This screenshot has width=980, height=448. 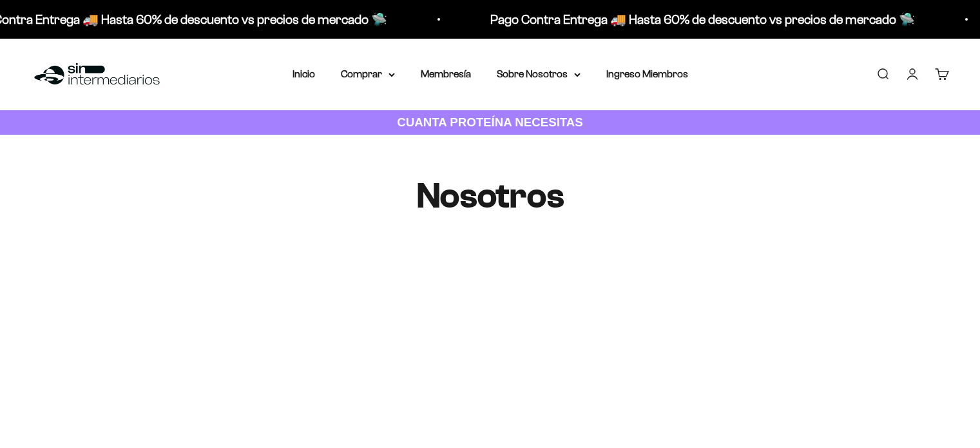 I want to click on a: Inicio, so click(x=304, y=74).